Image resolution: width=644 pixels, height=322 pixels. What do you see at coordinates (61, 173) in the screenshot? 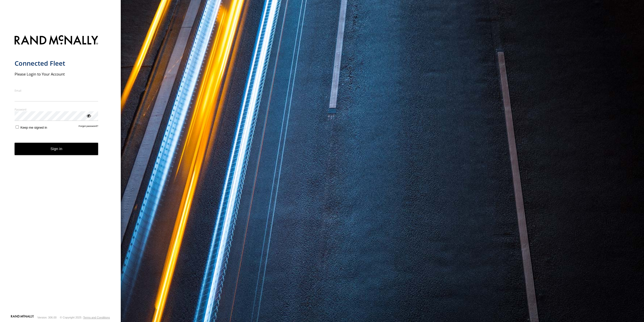
I see `form: main` at bounding box center [61, 173].